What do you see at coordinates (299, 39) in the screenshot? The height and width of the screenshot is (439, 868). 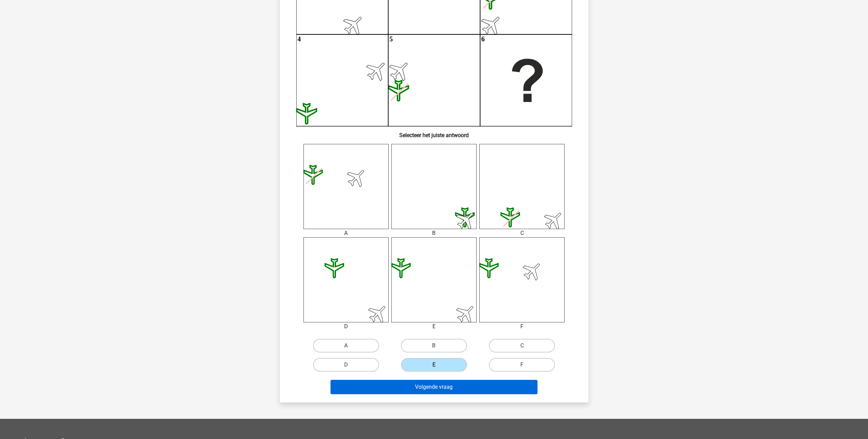 I see `text: 4` at bounding box center [299, 39].